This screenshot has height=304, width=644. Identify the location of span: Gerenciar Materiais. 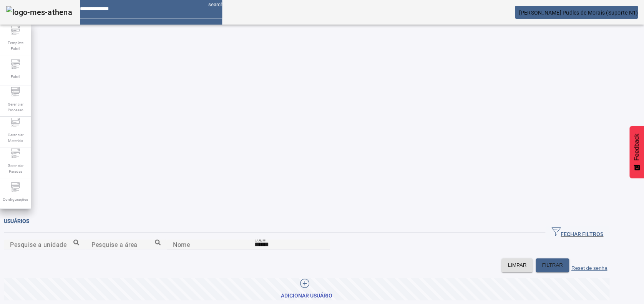
(15, 138).